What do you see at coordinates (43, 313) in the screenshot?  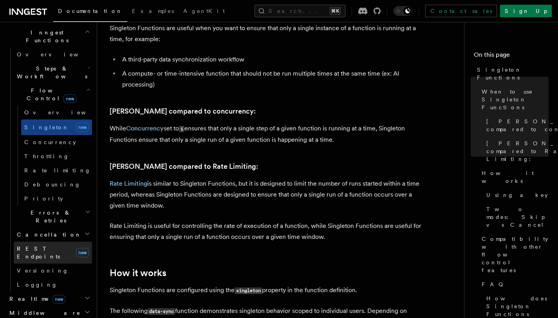 I see `span: Middleware` at bounding box center [43, 313].